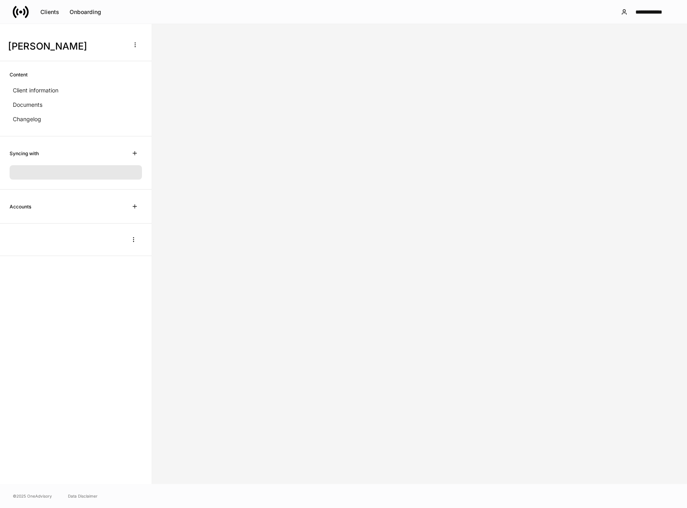 This screenshot has width=687, height=508. Describe the element at coordinates (27, 119) in the screenshot. I see `p: Changelog` at that location.